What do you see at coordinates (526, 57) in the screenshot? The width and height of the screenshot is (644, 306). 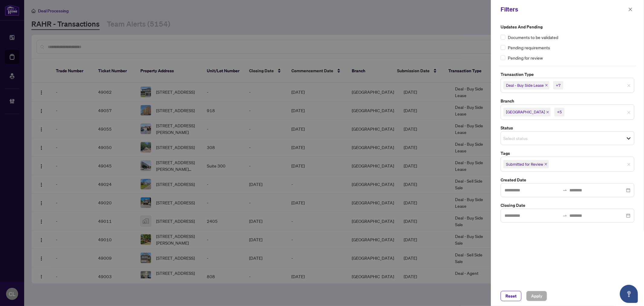 I see `span: Pending for review` at bounding box center [526, 57].